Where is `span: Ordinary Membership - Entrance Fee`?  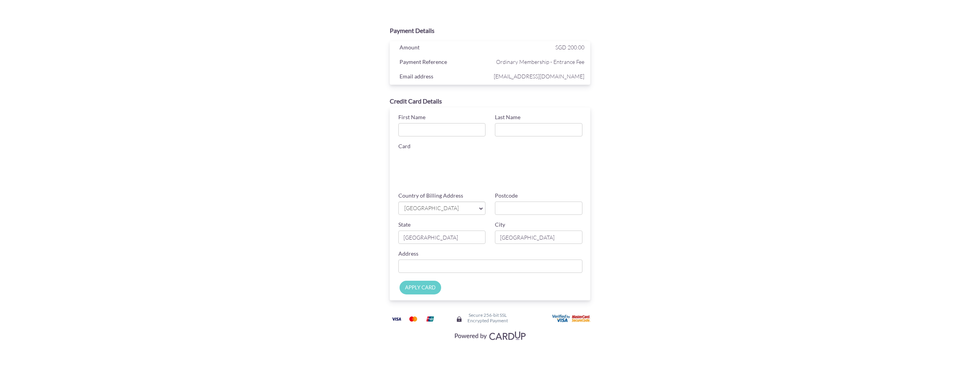 span: Ordinary Membership - Entrance Fee is located at coordinates (538, 62).